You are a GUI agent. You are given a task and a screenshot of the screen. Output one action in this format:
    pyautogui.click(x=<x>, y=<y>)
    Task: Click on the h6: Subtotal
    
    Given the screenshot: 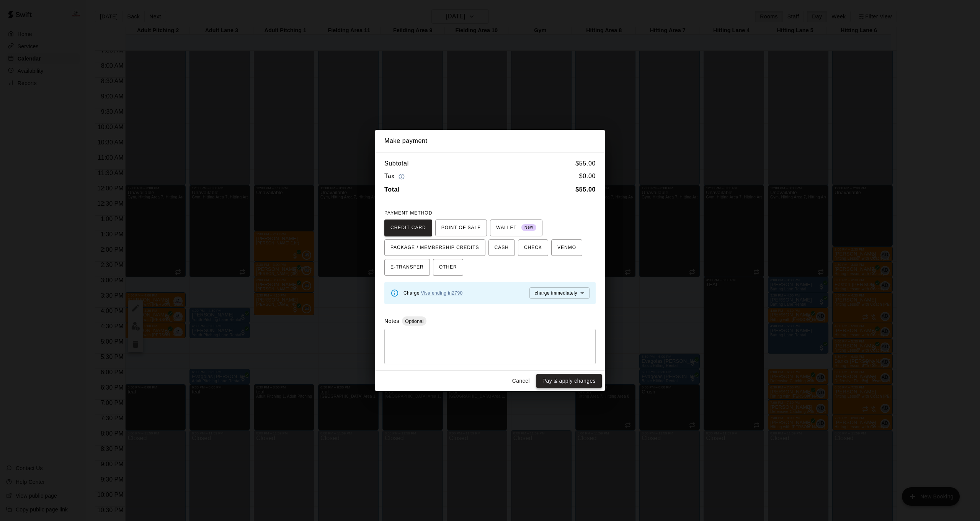 What is the action you would take?
    pyautogui.click(x=396, y=164)
    